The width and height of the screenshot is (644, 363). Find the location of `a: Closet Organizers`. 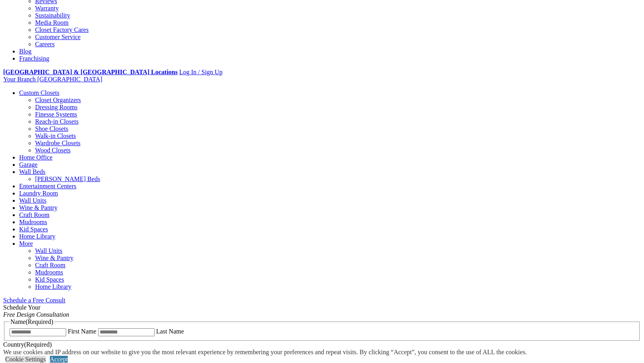

a: Closet Organizers is located at coordinates (57, 99).